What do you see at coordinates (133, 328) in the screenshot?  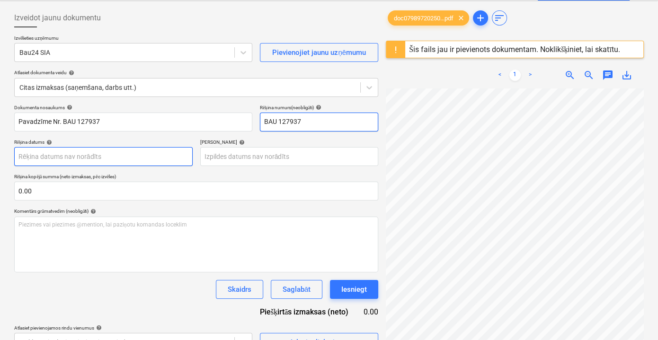 I see `div: Atlasiet pievienojamos rindu vienumus` at bounding box center [133, 328].